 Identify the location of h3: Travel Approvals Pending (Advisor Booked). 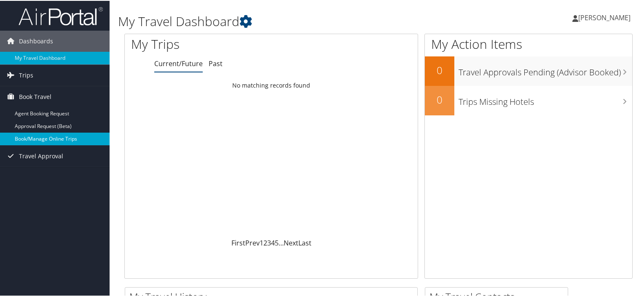
(545, 69).